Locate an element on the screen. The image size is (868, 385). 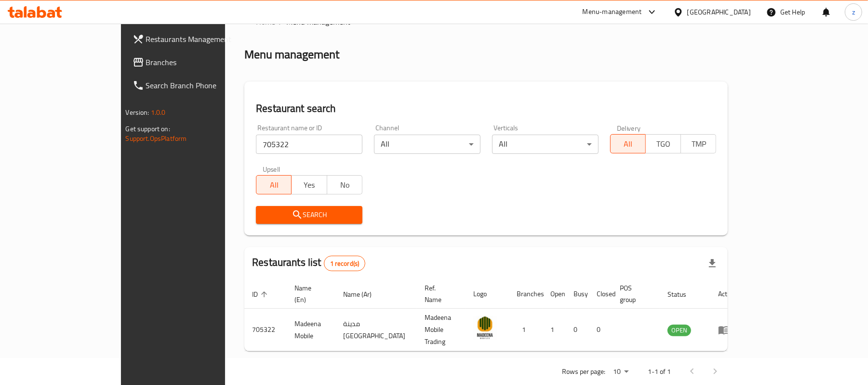
a: Support.OpsPlatform is located at coordinates (156, 138).